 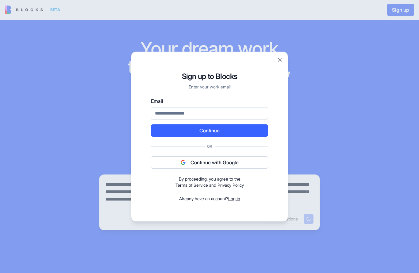 What do you see at coordinates (183, 162) in the screenshot?
I see `img: google logo` at bounding box center [183, 162].